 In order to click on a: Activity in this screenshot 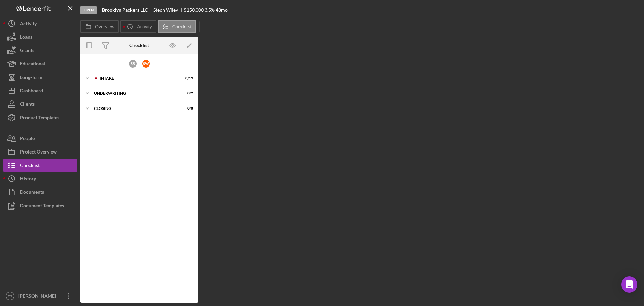, I will do `click(40, 23)`.